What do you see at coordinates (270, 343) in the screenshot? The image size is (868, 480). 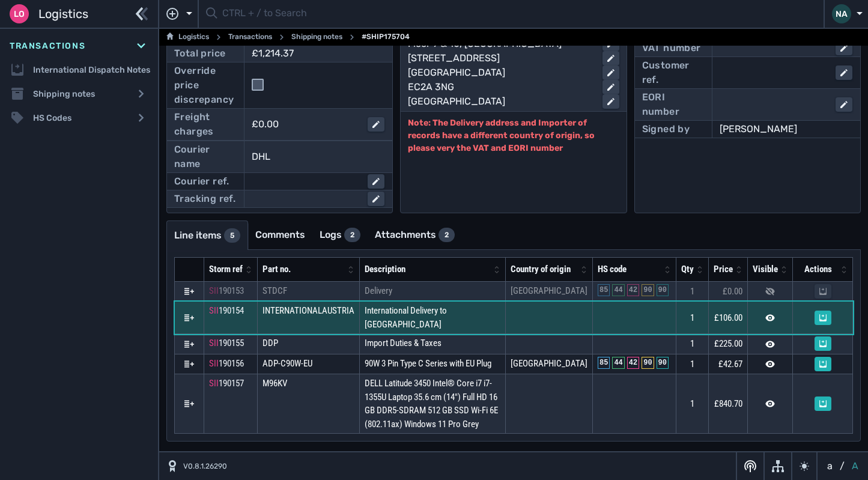 I see `span: DDP` at bounding box center [270, 343].